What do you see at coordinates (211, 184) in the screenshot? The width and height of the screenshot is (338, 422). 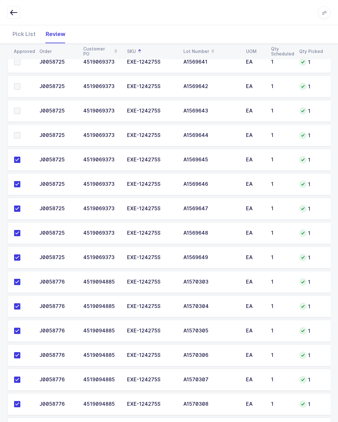 I see `div: A1569646` at bounding box center [211, 184].